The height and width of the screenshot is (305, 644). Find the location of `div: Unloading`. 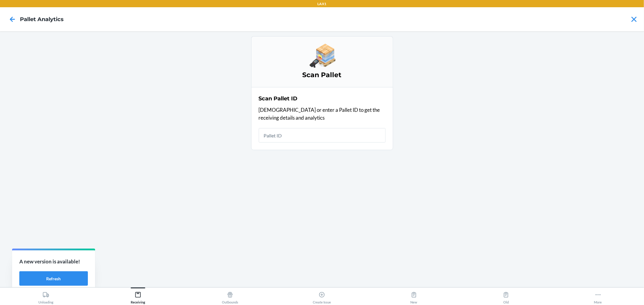

div: Unloading is located at coordinates (46, 297).